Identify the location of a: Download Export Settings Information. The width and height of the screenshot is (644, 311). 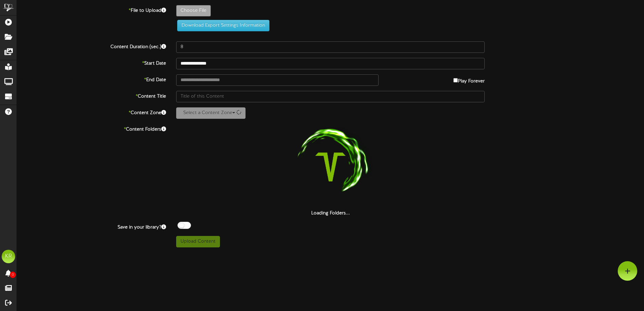
(221, 25).